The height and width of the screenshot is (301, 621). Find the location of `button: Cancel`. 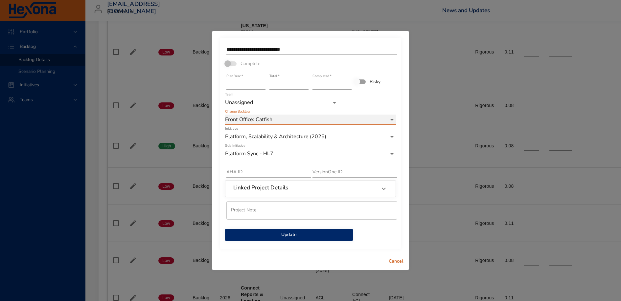

button: Cancel is located at coordinates (396, 261).